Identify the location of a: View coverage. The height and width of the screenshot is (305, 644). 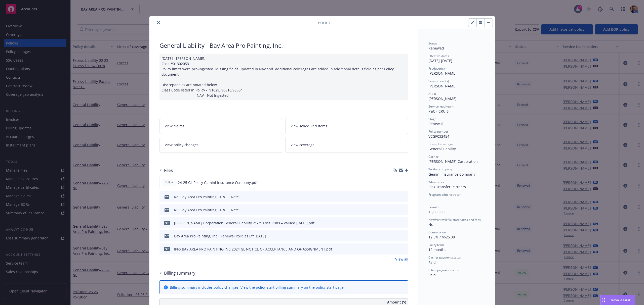
(347, 145).